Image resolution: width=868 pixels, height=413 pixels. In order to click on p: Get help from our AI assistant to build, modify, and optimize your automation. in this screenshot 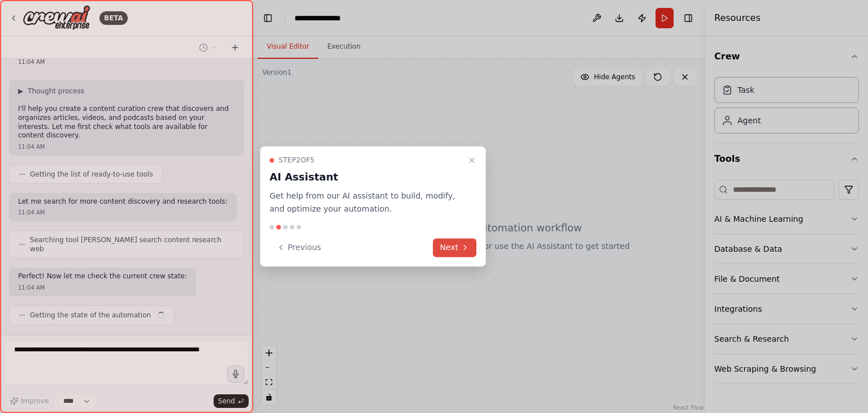, I will do `click(366, 203)`.